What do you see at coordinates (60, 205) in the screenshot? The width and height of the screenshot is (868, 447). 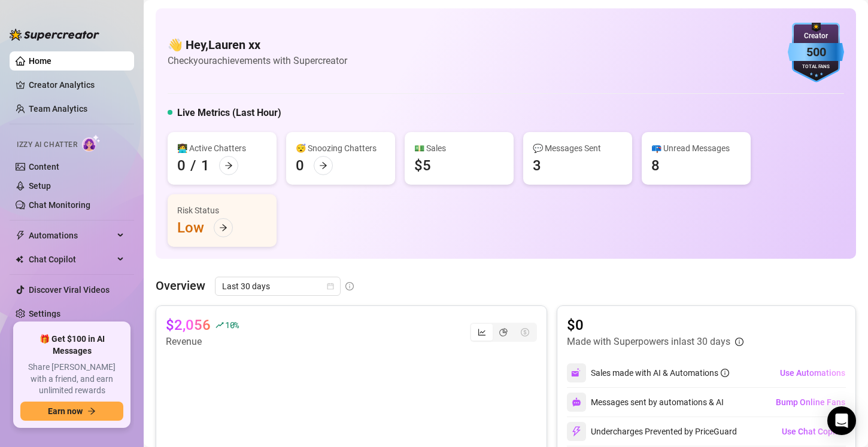 I see `a: Chat Monitoring` at bounding box center [60, 205].